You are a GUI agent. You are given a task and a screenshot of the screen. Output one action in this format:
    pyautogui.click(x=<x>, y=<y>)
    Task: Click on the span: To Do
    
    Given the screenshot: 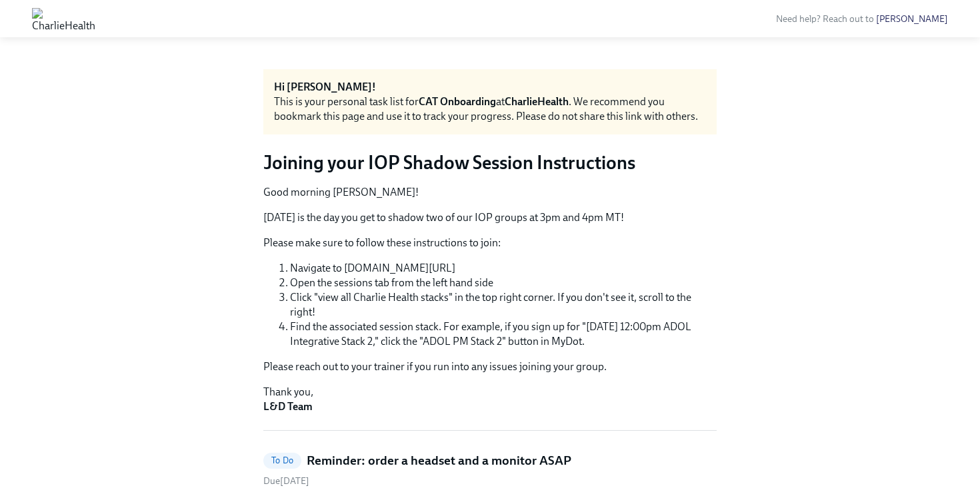 What is the action you would take?
    pyautogui.click(x=282, y=461)
    